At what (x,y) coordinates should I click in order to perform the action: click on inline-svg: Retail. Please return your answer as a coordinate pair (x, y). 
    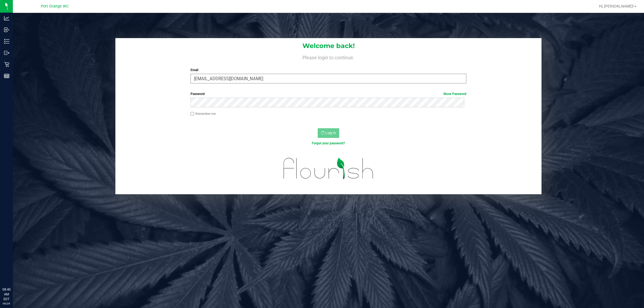
    Looking at the image, I should click on (7, 65).